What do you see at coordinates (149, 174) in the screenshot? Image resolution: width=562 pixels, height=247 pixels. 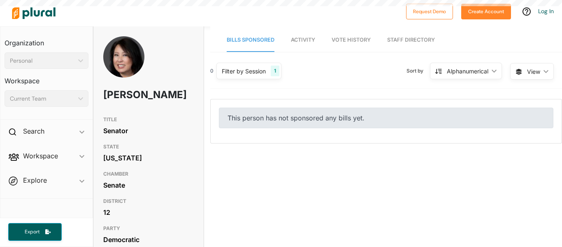 I see `h3: CHAMBER` at bounding box center [149, 174].